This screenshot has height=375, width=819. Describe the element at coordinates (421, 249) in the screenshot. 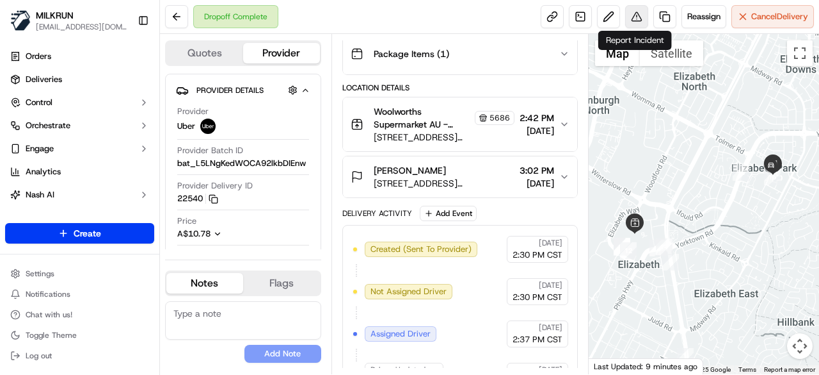

I see `span: Created (Sent To Provider)` at that location.